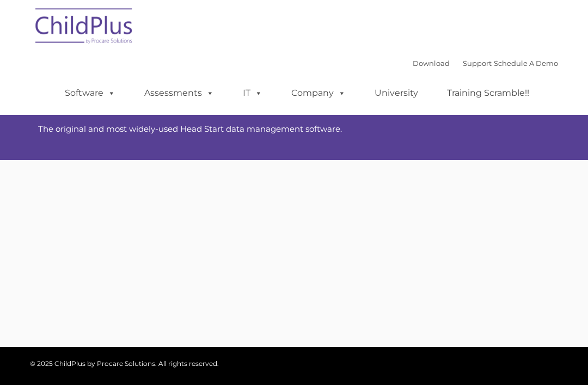 Image resolution: width=588 pixels, height=385 pixels. What do you see at coordinates (90, 93) in the screenshot?
I see `a: Software` at bounding box center [90, 93].